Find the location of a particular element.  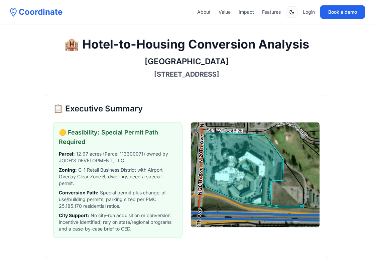

a: Login is located at coordinates (309, 12).